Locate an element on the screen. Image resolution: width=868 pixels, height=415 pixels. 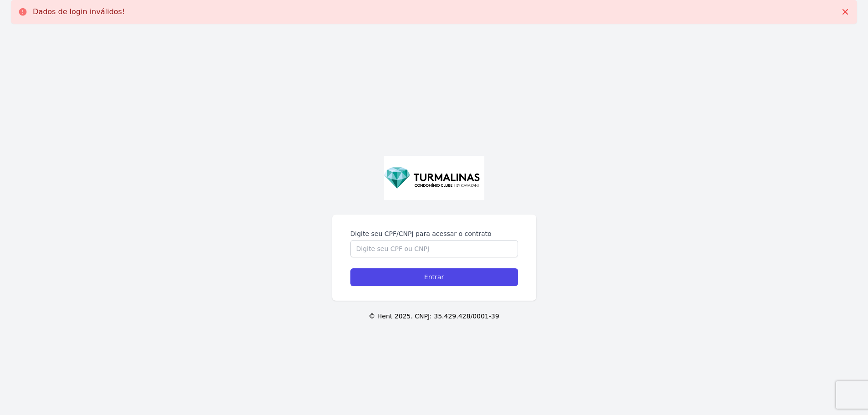
input: Digite seu CPF ou CNPJ is located at coordinates (434, 249).